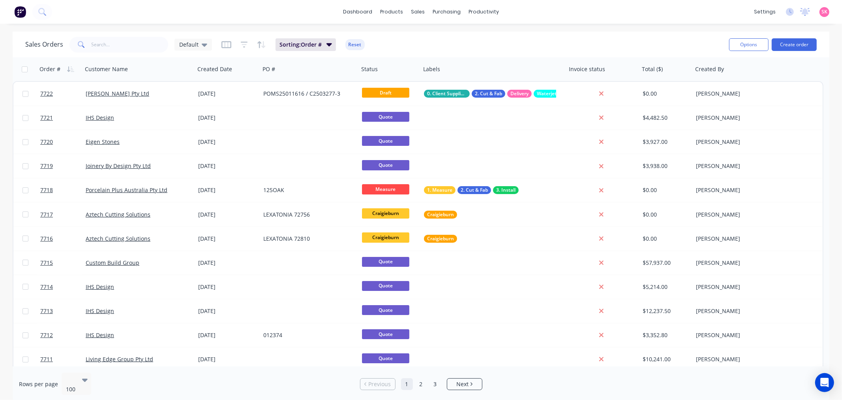 This screenshot has width=842, height=400. Describe the element at coordinates (47, 214) in the screenshot. I see `span: 7717` at that location.